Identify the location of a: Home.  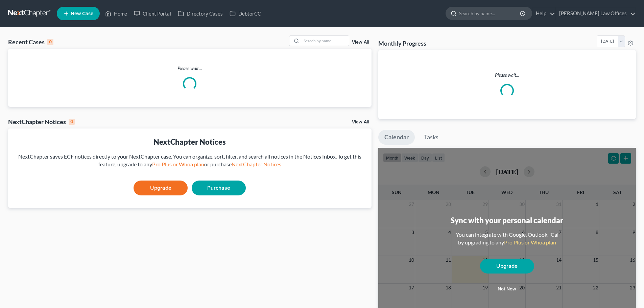
(116, 14).